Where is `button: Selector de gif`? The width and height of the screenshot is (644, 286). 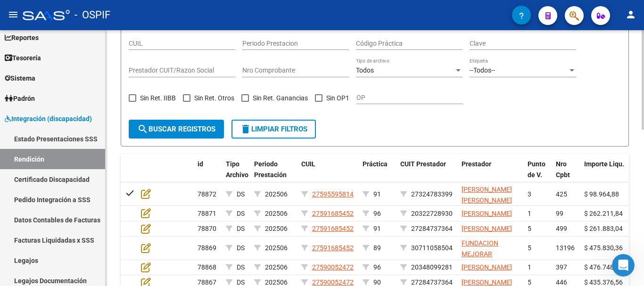
button: Selector de gif is located at coordinates (48, 218).